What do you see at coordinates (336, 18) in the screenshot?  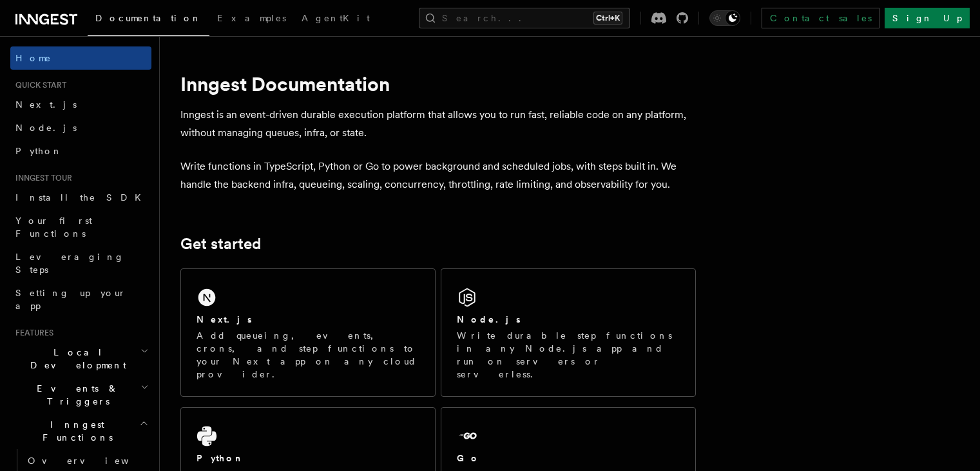 I see `span: AgentKit` at bounding box center [336, 18].